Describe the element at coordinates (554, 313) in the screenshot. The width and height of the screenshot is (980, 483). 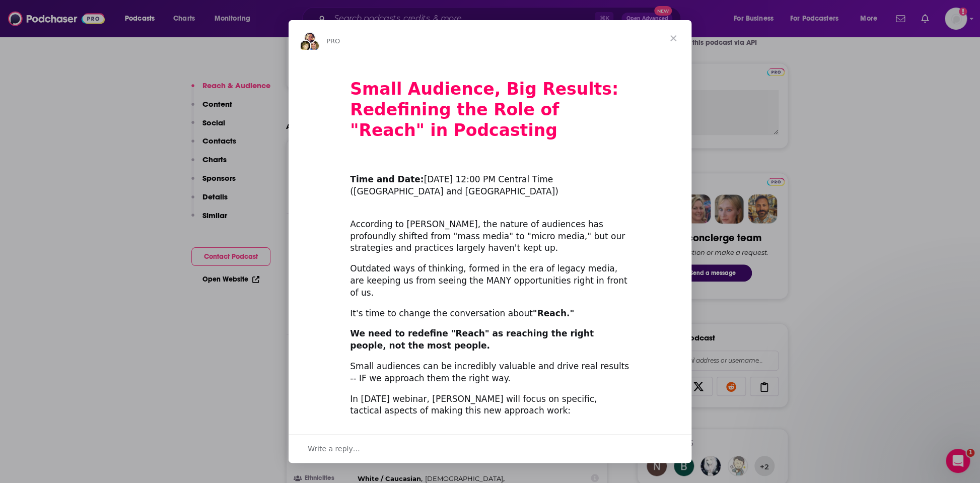
I see `b: "Reach."` at that location.